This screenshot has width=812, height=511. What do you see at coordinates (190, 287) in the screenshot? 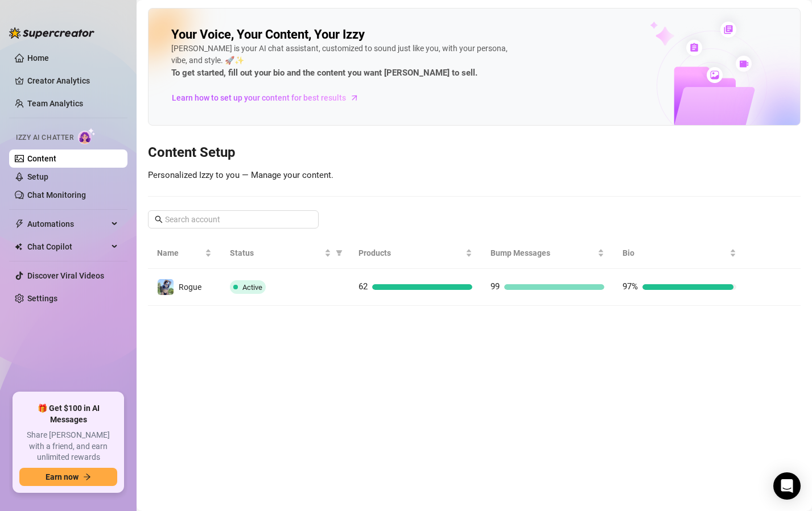
I see `span: Rogue` at bounding box center [190, 287].